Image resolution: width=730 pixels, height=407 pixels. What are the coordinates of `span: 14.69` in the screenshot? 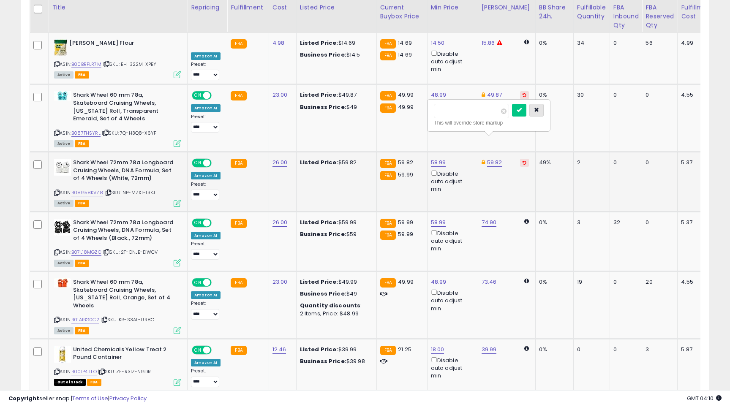 It's located at (405, 43).